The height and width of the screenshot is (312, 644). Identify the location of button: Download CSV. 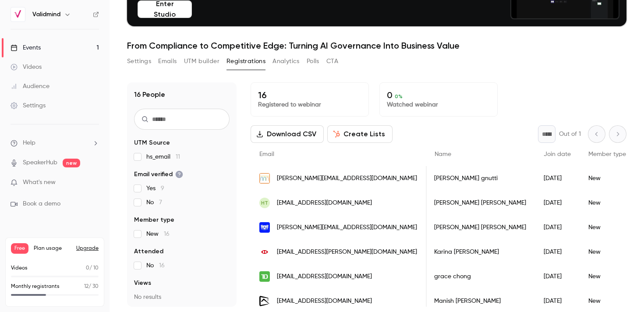
(287, 134).